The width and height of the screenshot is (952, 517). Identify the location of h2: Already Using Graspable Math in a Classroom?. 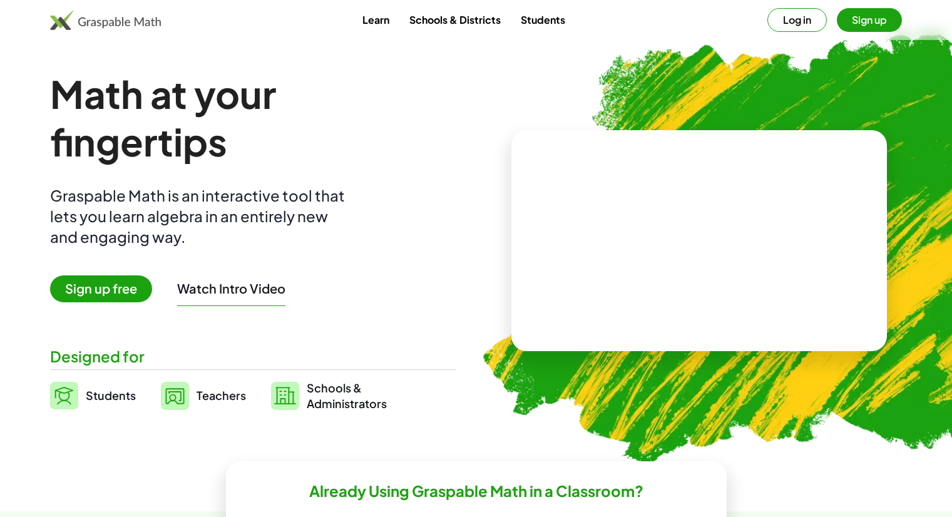
(476, 491).